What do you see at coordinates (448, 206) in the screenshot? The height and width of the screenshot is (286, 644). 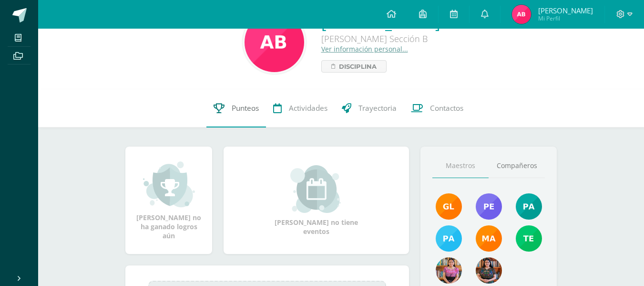 I see `img: 895b5ece1ed178905445368d61b5ce67.png` at bounding box center [448, 206].